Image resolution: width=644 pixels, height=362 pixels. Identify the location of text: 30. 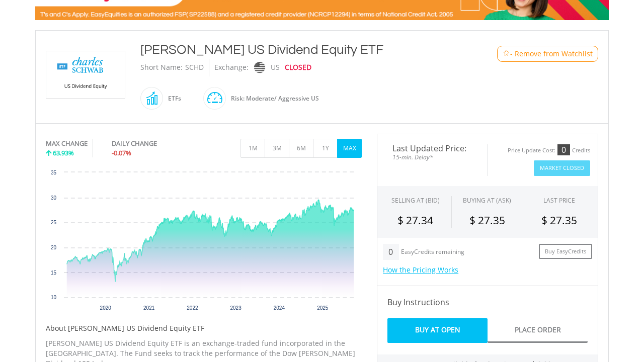
(54, 198).